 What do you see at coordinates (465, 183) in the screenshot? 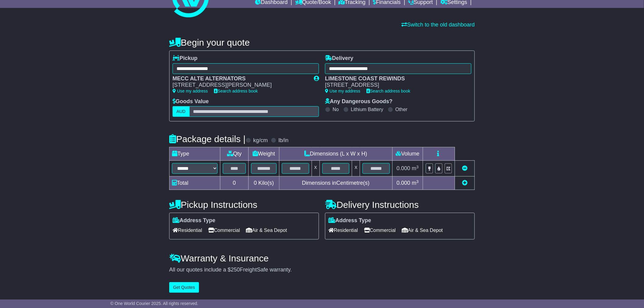
I see `a: Add new item` at bounding box center [465, 183].